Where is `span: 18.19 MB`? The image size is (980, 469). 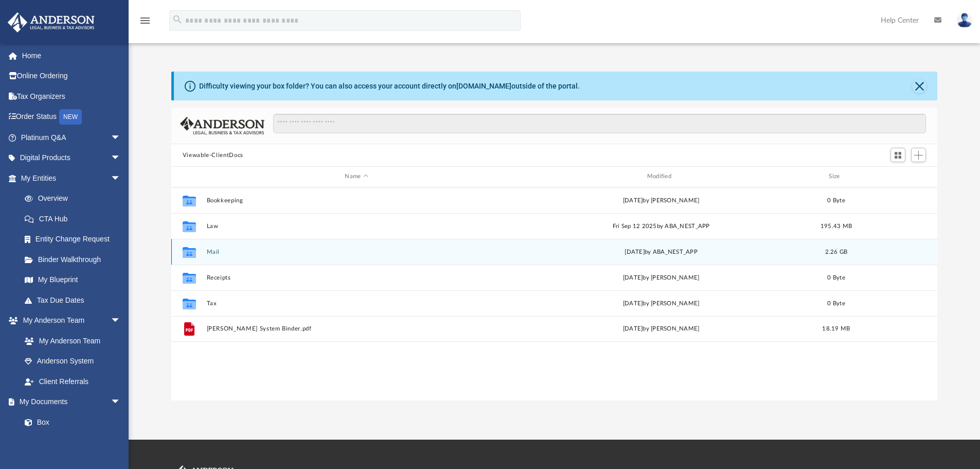
span: 18.19 MB is located at coordinates (836, 328).